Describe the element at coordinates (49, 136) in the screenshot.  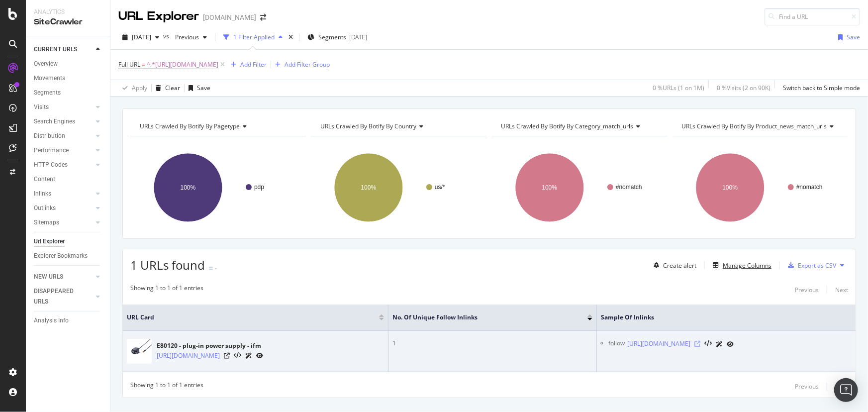
I see `div: Distribution` at that location.